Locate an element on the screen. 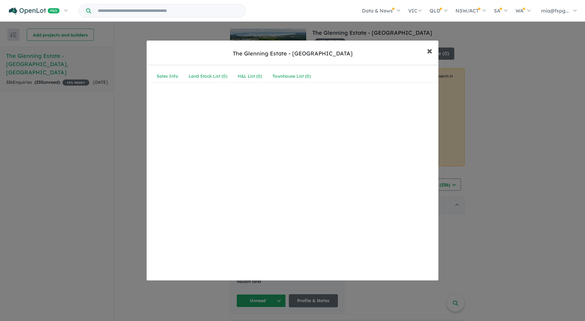 This screenshot has height=321, width=585. div: Land Stock List ( 0 ) is located at coordinates (208, 76).